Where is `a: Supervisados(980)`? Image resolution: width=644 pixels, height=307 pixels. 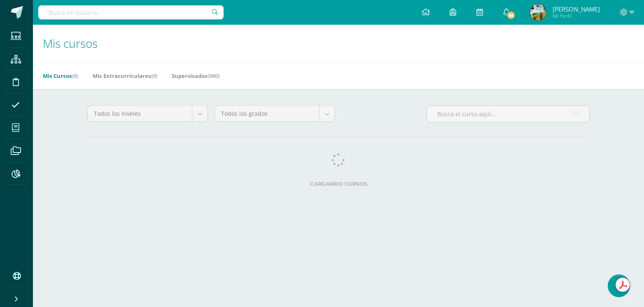 a: Supervisados(980) is located at coordinates (196, 76).